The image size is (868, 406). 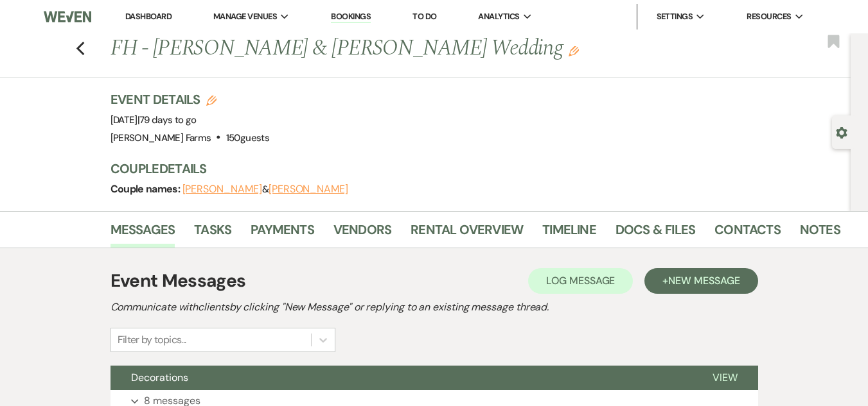 I want to click on span: 150 guests, so click(x=248, y=138).